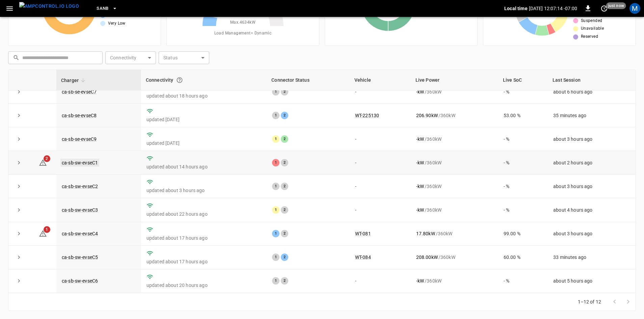 This screenshot has width=644, height=319. Describe the element at coordinates (592, 187) in the screenshot. I see `td: about 3 hours ago` at that location.